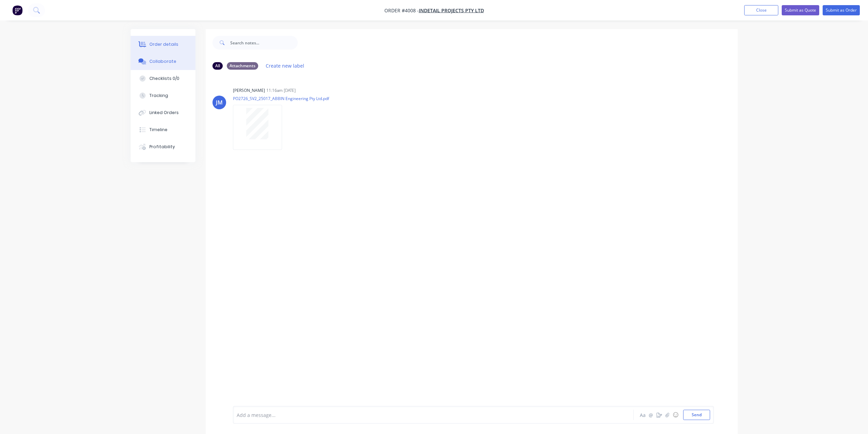 This screenshot has height=434, width=868. I want to click on img: Factory, so click(18, 11).